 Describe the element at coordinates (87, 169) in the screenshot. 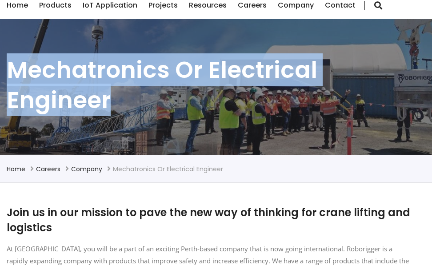

I see `a: Company` at that location.